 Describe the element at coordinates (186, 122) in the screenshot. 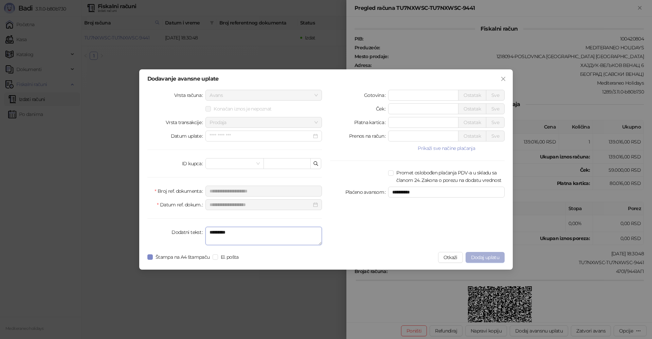

I see `label: Vrsta transakcije` at that location.